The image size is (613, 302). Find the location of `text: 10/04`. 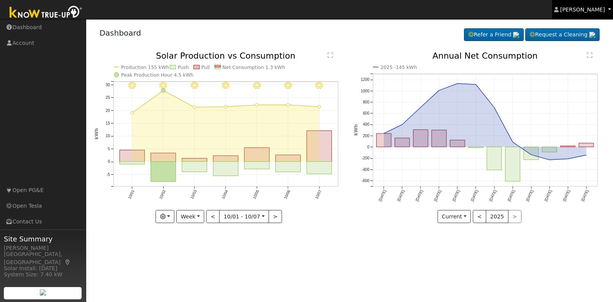

text: 10/04 is located at coordinates (225, 195).